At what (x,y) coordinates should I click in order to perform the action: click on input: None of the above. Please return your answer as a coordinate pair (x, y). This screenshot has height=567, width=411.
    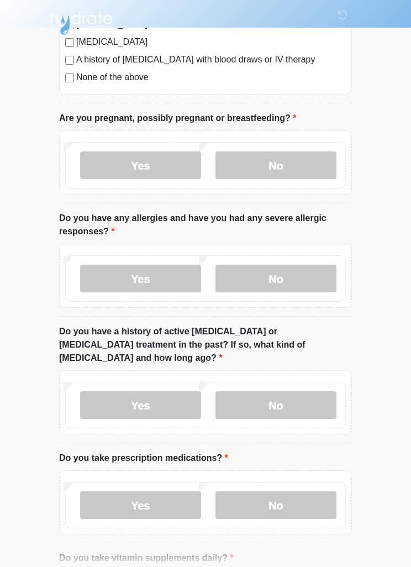
    Looking at the image, I should click on (70, 78).